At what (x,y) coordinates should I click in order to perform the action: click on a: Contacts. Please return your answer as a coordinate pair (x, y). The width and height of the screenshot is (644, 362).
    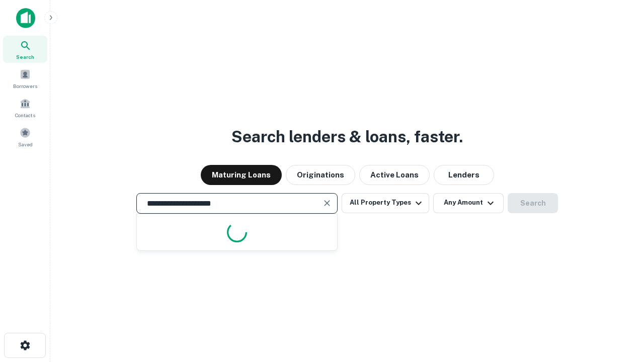
    Looking at the image, I should click on (25, 108).